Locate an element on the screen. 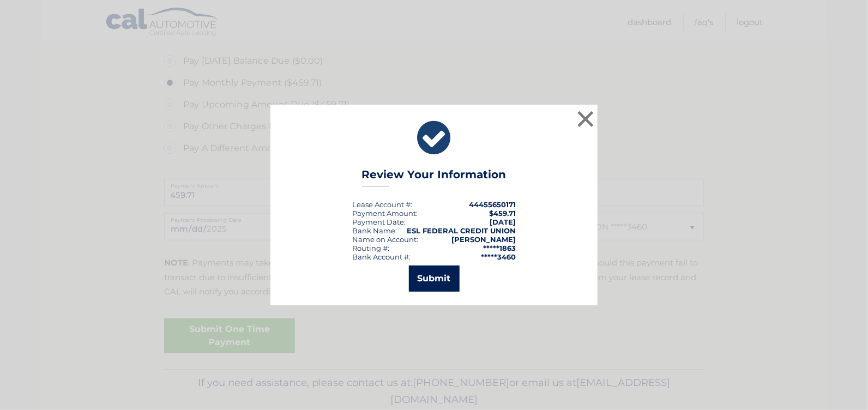 The height and width of the screenshot is (410, 868). div: Payment Amount: is located at coordinates (385, 213).